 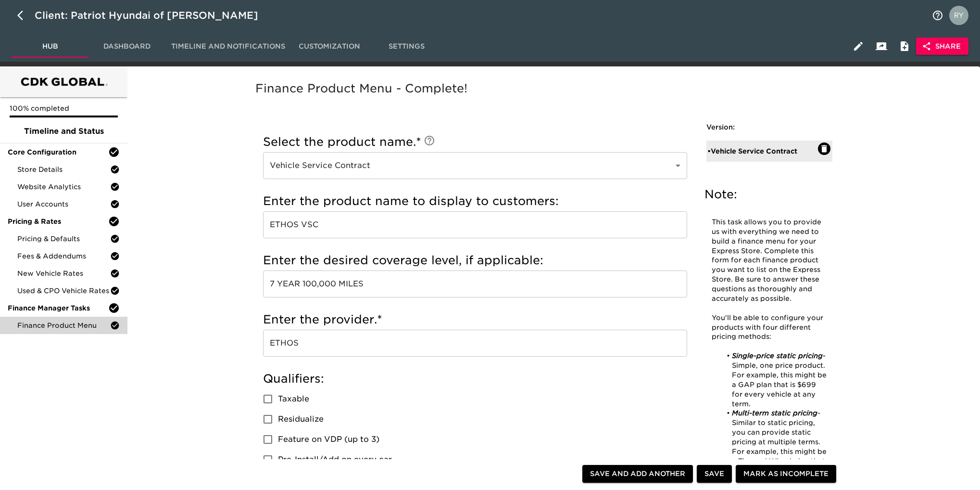 What do you see at coordinates (64, 109) in the screenshot?
I see `p: 100% completed` at bounding box center [64, 109].